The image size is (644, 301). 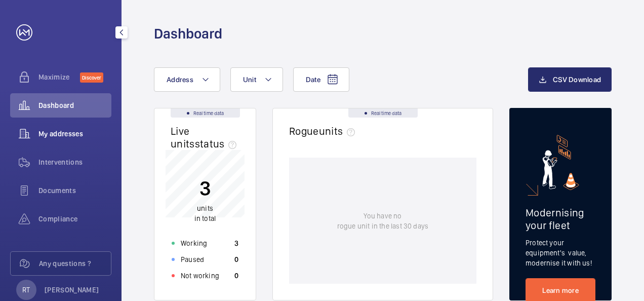 What do you see at coordinates (92, 77) in the screenshot?
I see `span: Discover` at bounding box center [92, 77].